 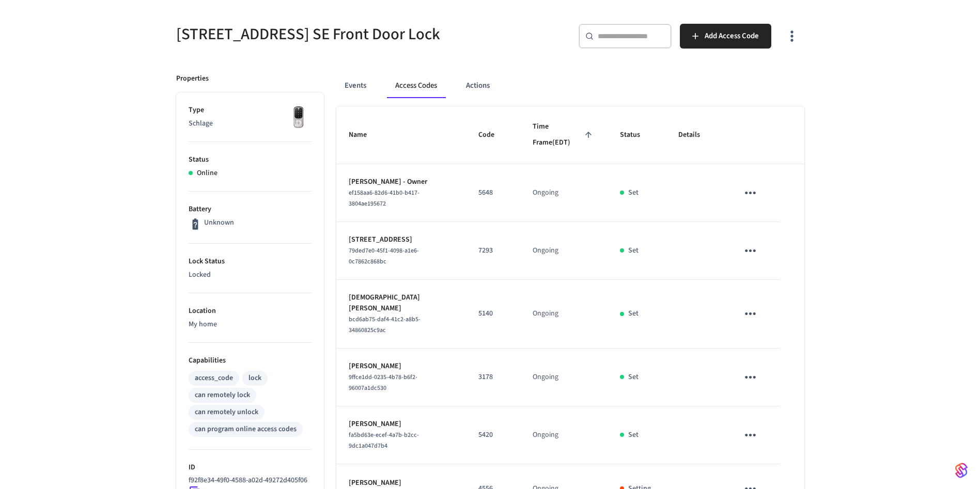 What do you see at coordinates (250, 360) in the screenshot?
I see `p: Capabilities` at bounding box center [250, 360].